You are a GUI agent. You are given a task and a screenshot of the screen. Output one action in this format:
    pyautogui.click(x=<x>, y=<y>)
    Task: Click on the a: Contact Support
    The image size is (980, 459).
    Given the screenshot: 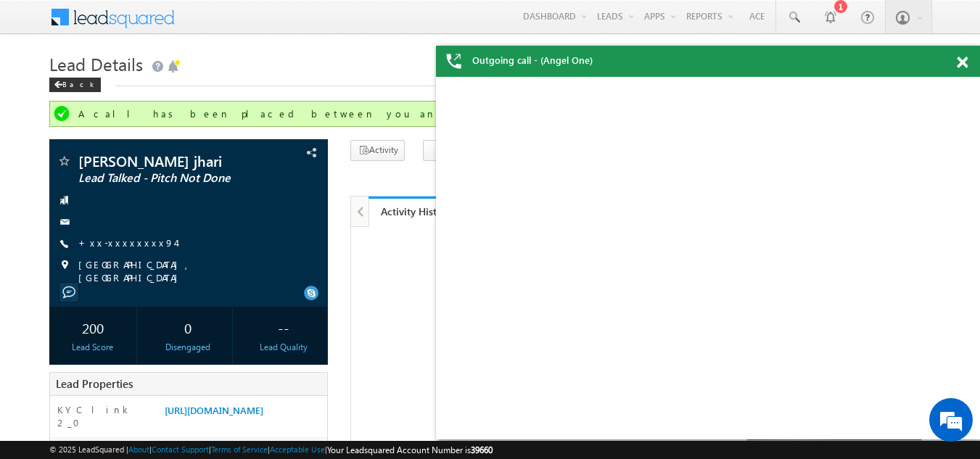 What is the action you would take?
    pyautogui.click(x=180, y=449)
    